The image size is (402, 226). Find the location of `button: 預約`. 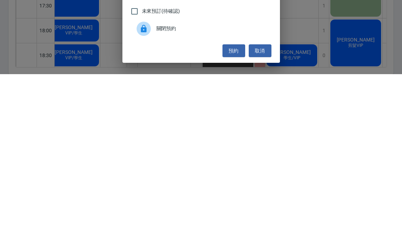

button: 預約 is located at coordinates (234, 203).